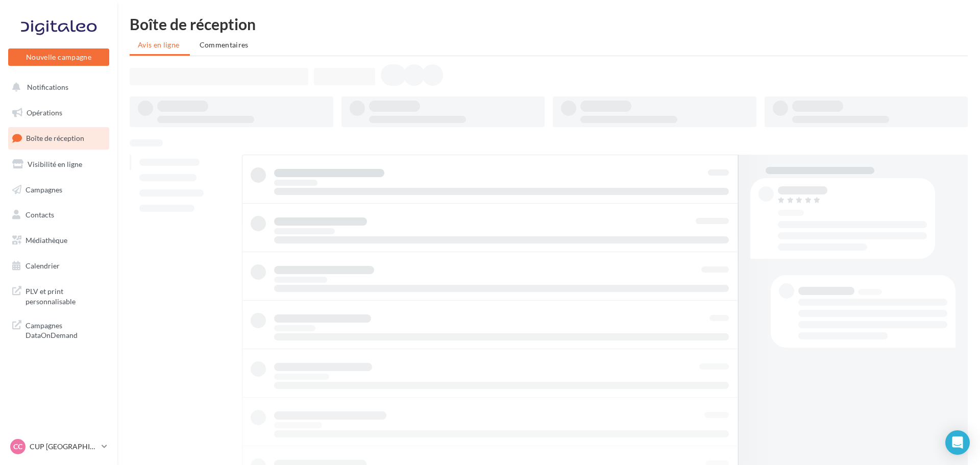  I want to click on span: Contacts, so click(40, 215).